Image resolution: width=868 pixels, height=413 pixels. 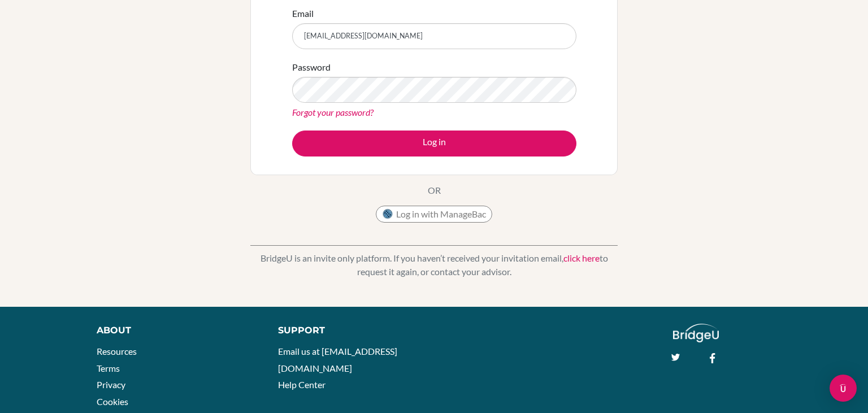 I want to click on button: Log in with ManageBac, so click(x=434, y=214).